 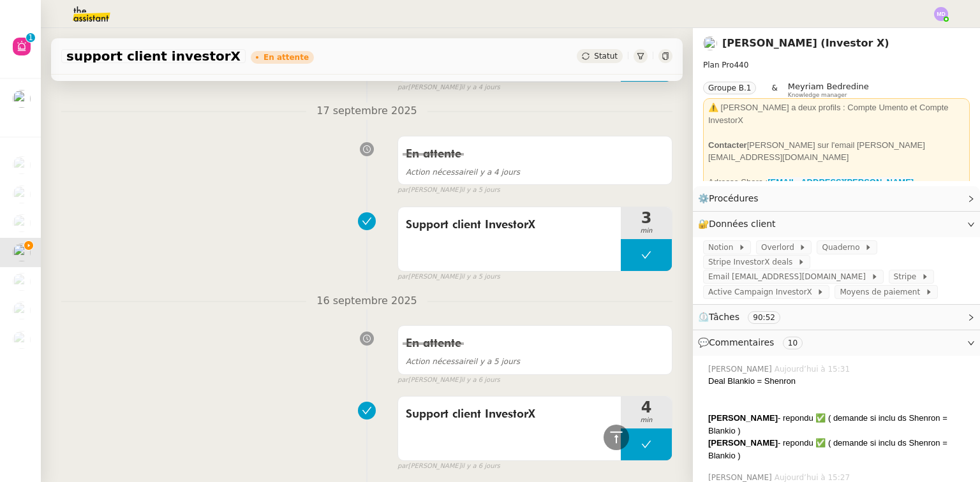 What do you see at coordinates (741, 342) in the screenshot?
I see `span: Commentaires` at bounding box center [741, 342].